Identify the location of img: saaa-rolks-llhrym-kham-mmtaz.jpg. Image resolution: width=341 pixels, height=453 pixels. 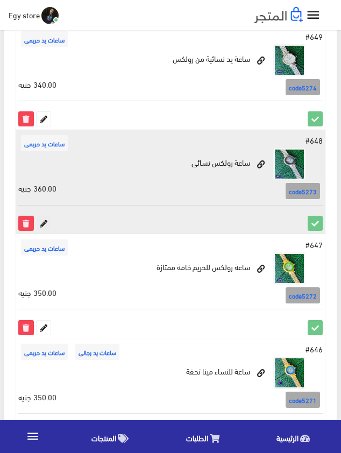
(289, 268).